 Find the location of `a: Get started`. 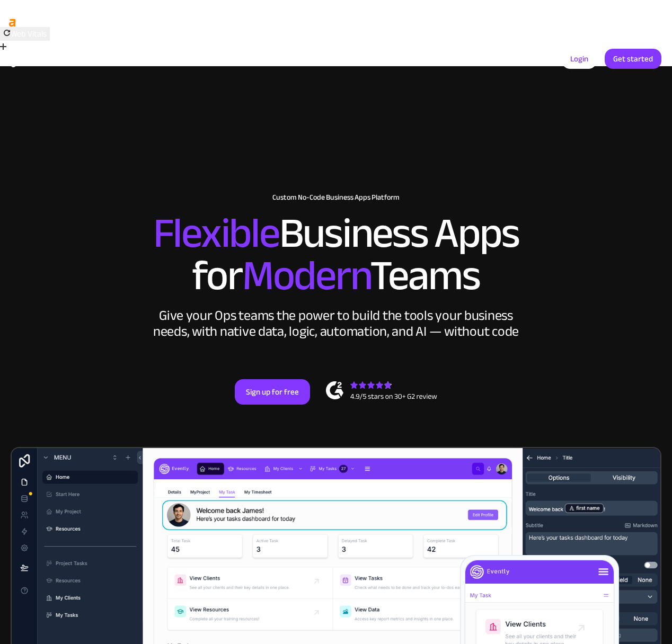

a: Get started is located at coordinates (632, 59).